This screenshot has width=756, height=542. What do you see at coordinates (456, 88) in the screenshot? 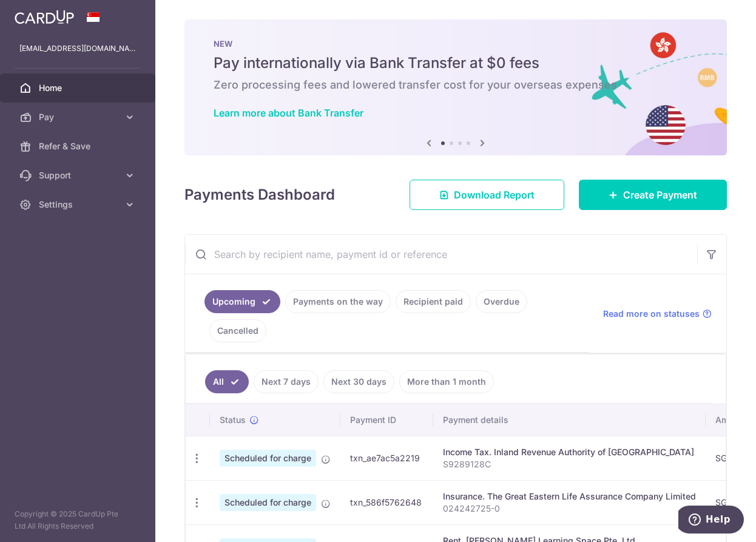
I see `img: Bank transfer banner` at bounding box center [456, 88].